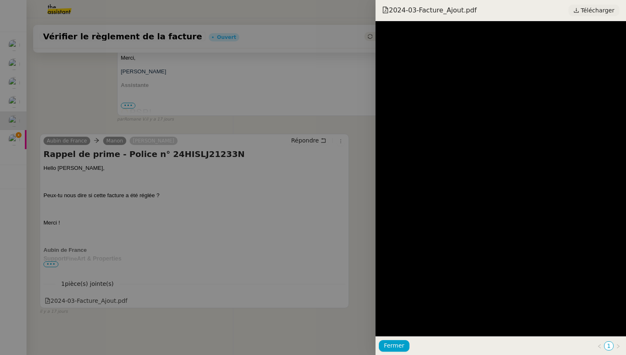 The width and height of the screenshot is (626, 355). What do you see at coordinates (394, 345) in the screenshot?
I see `span: Fermer` at bounding box center [394, 345].